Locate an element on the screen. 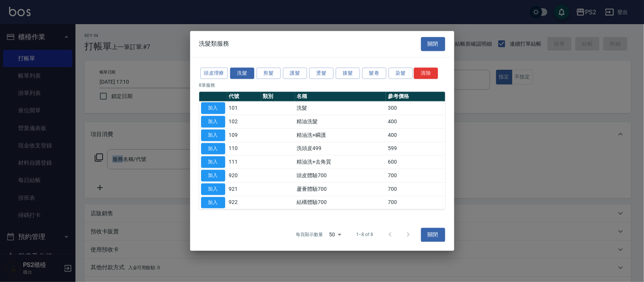 This screenshot has width=644, height=282. td: 蘆薈體驗700 is located at coordinates (341, 190).